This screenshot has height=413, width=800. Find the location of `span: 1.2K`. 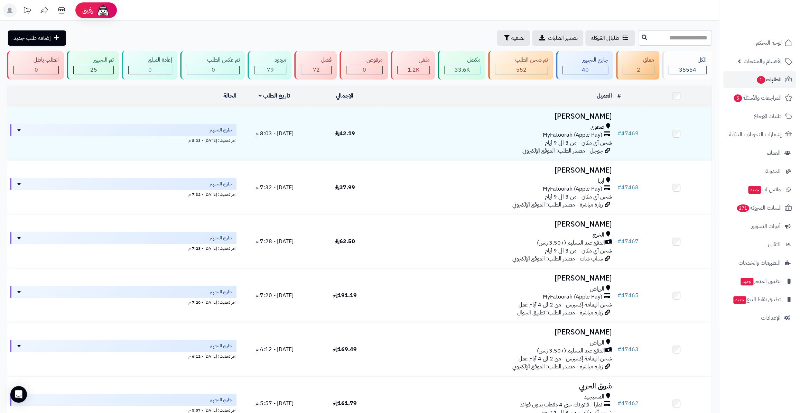

span: 1.2K is located at coordinates (413, 70).